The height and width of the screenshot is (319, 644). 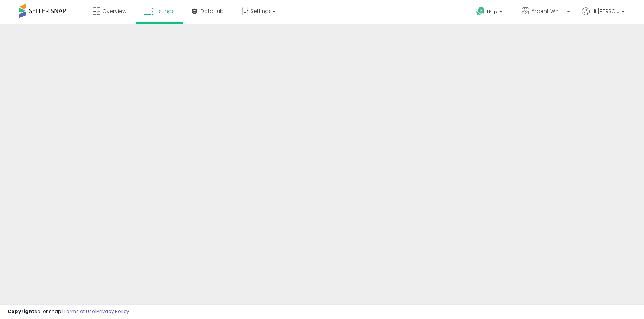 I want to click on span: Ardent Wholesale, so click(x=548, y=11).